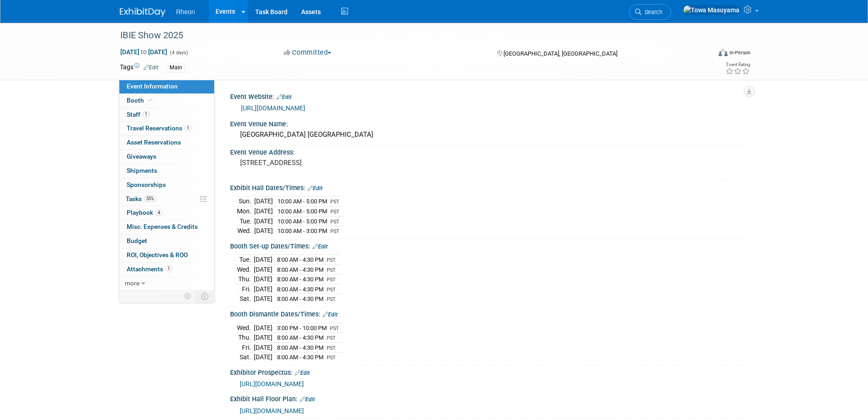 This screenshot has height=419, width=868. I want to click on img: ExhibitDay, so click(143, 12).